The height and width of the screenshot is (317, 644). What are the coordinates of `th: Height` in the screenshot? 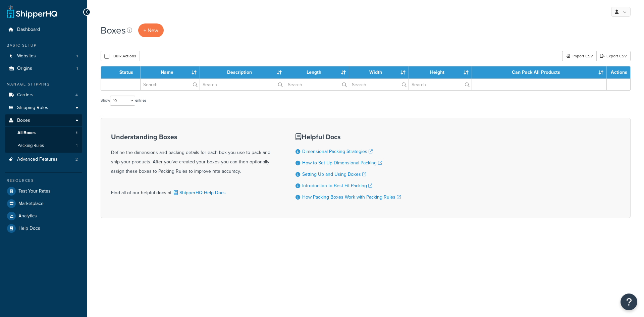 It's located at (440, 73).